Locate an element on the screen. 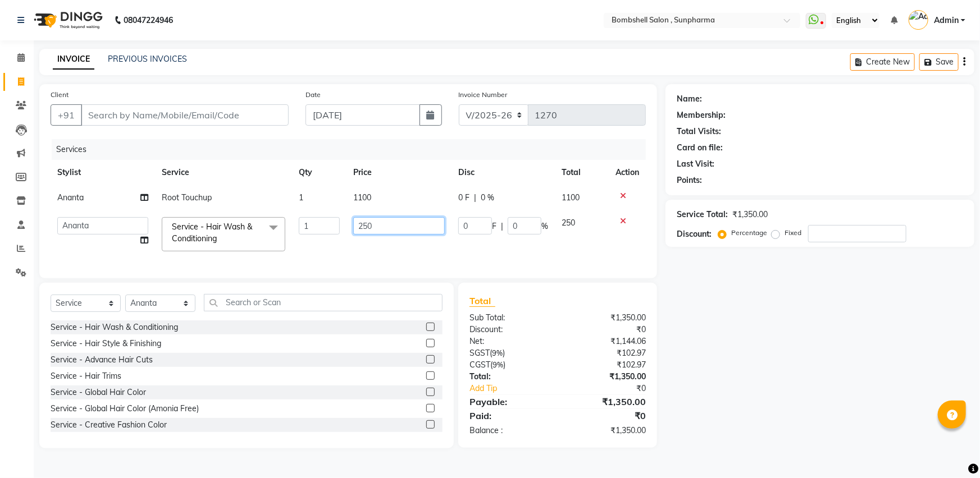 This screenshot has height=478, width=980. span: CGST is located at coordinates (479, 364).